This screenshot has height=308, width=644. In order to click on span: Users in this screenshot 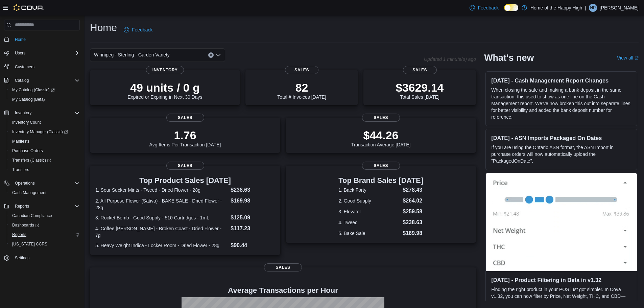, I will do `click(46, 53)`.